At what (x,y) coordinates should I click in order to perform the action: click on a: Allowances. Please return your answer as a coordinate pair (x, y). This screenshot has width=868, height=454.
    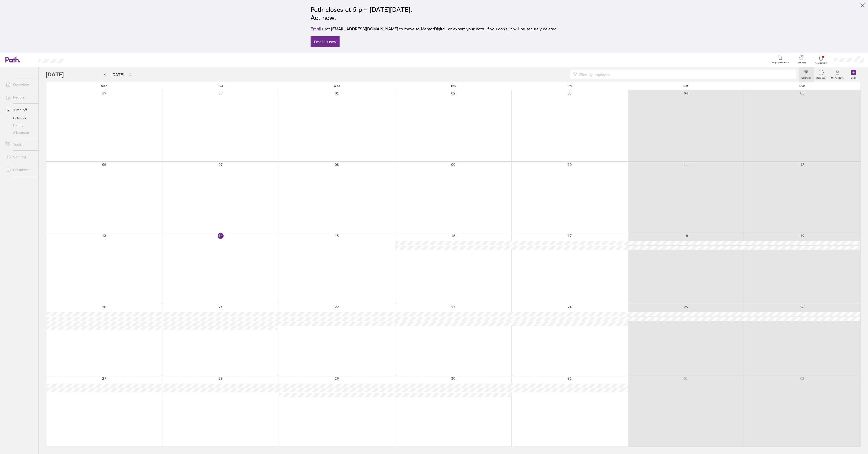
    Looking at the image, I should click on (20, 133).